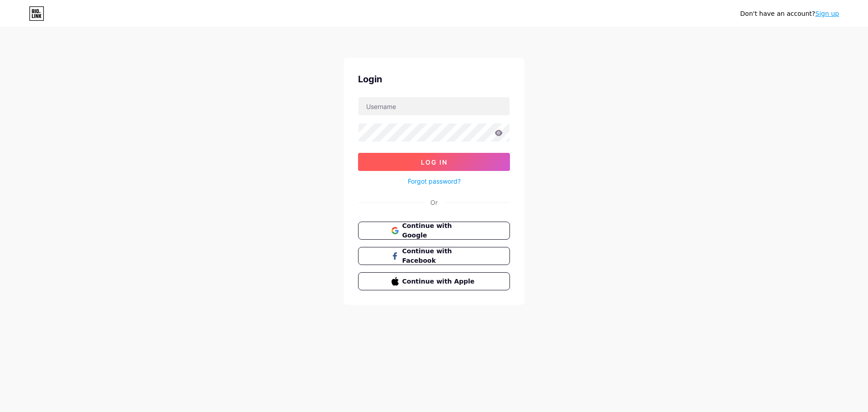 Image resolution: width=868 pixels, height=412 pixels. I want to click on div: Login, so click(434, 79).